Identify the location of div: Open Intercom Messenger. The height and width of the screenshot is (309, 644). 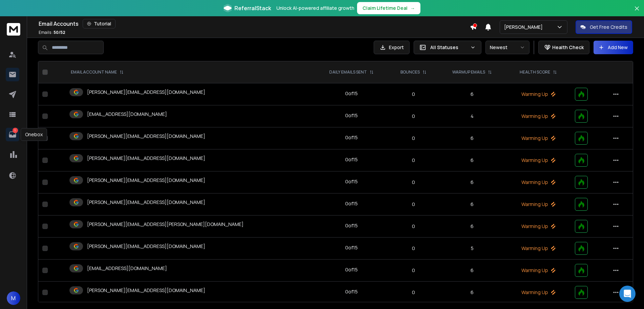
(627, 293).